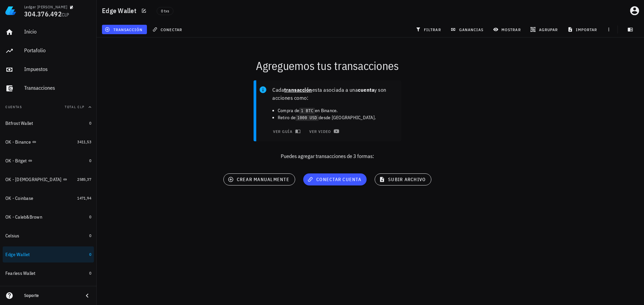 The image size is (644, 305). Describe the element at coordinates (337, 111) in the screenshot. I see `li: Compra de en Binance.` at that location.